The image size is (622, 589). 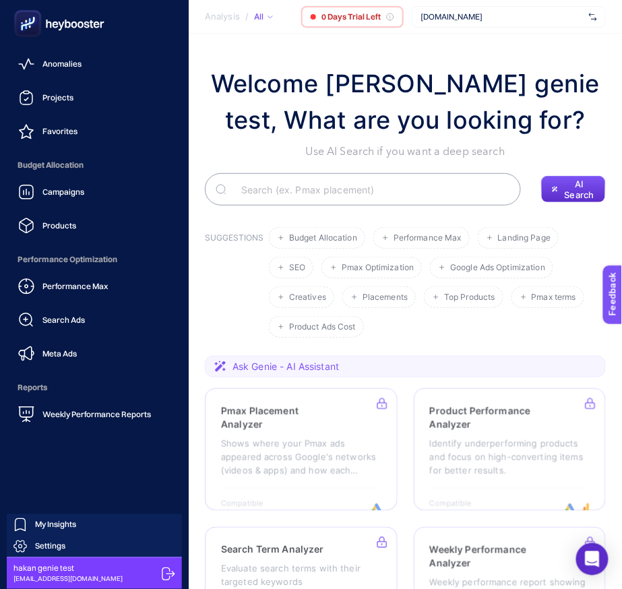 I want to click on span: Google Ads Optimization, so click(x=497, y=267).